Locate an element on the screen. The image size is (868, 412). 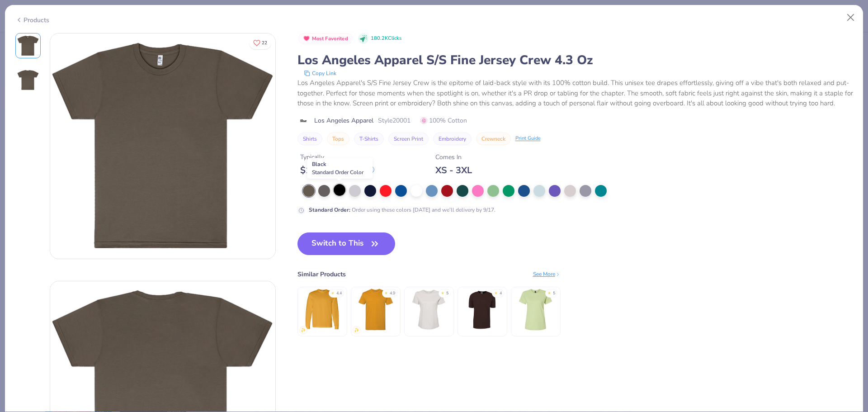
button: T-Shirts is located at coordinates (369, 139).